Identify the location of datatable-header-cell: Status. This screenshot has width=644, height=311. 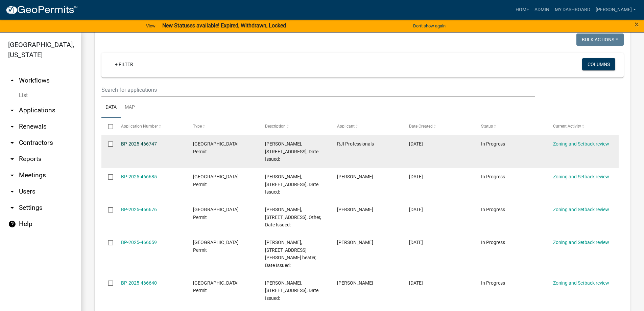
(510, 126).